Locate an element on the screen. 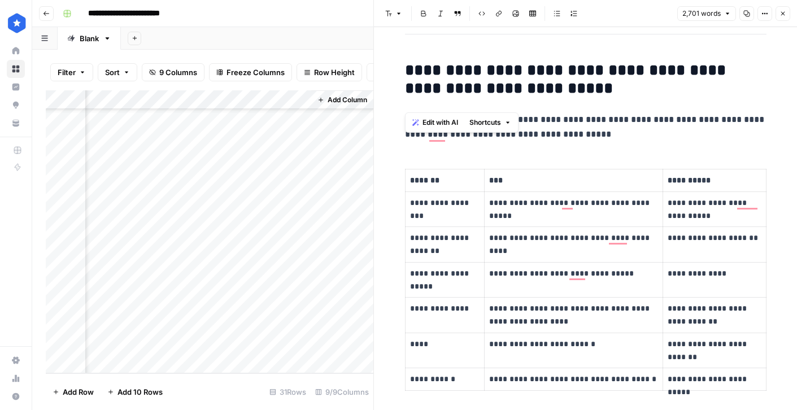 This screenshot has height=410, width=797. span: 9 Columns is located at coordinates (178, 72).